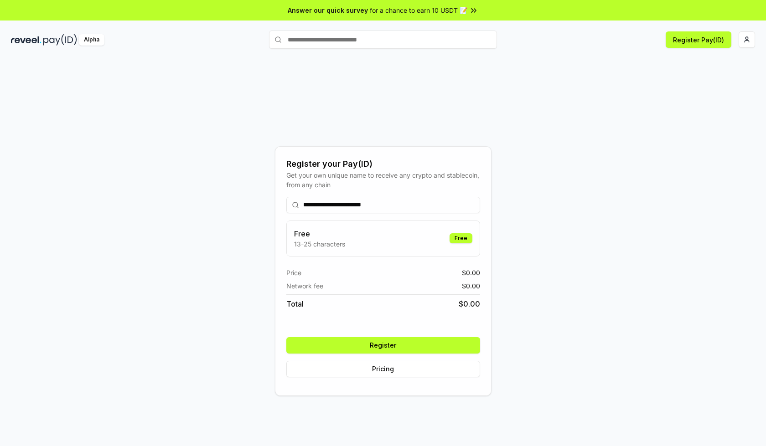  Describe the element at coordinates (92, 40) in the screenshot. I see `div: Alpha` at that location.